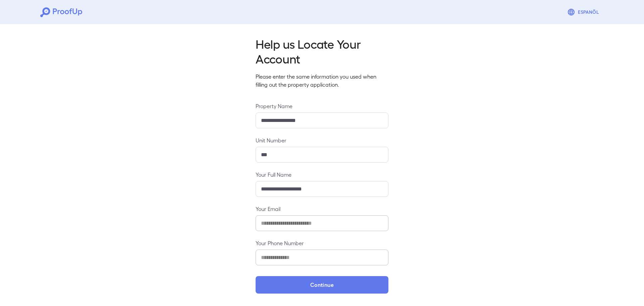 The width and height of the screenshot is (644, 306). Describe the element at coordinates (322, 243) in the screenshot. I see `label: Your Phone Number` at that location.